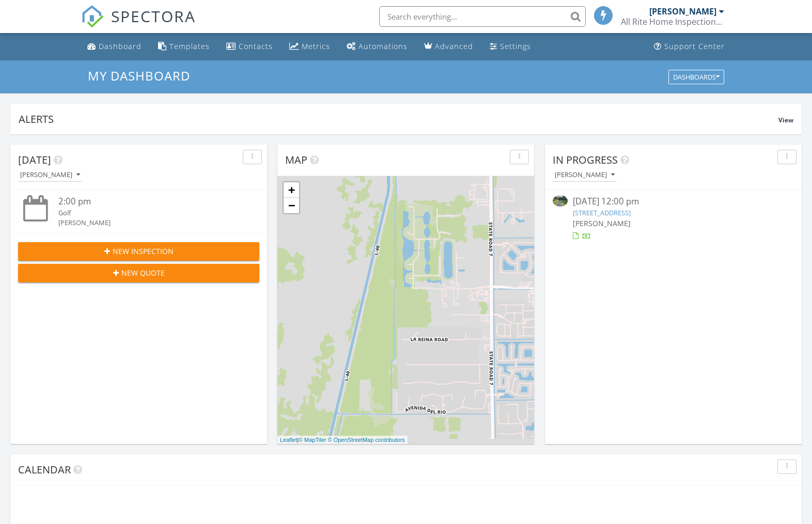 Image resolution: width=812 pixels, height=524 pixels. I want to click on div: All Rite Home Inspections, Inc, so click(673, 22).